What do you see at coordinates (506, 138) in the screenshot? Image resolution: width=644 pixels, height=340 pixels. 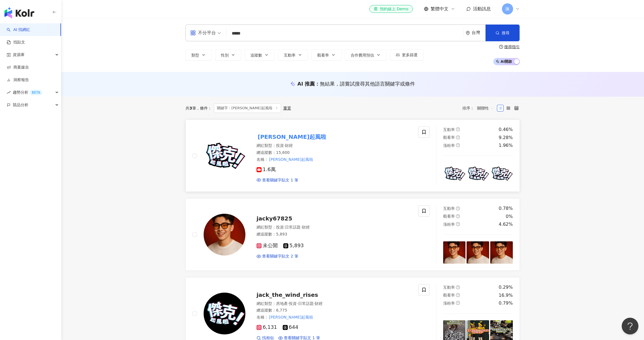 I see `div: 9.28%` at bounding box center [506, 138].